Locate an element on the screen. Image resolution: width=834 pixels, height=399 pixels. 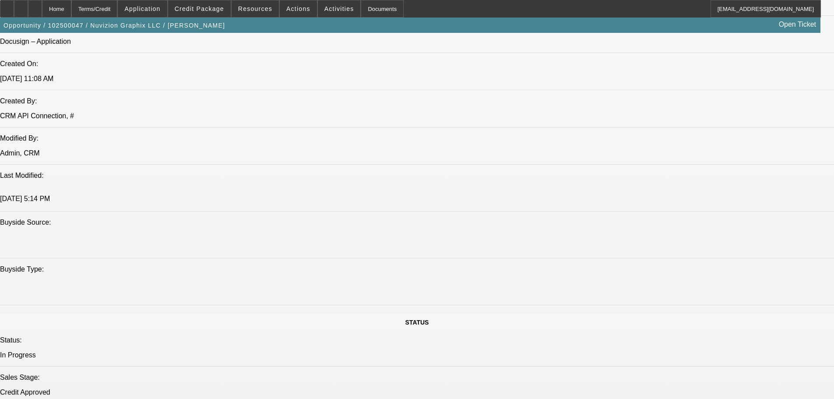
span: STATUS is located at coordinates (417, 322).